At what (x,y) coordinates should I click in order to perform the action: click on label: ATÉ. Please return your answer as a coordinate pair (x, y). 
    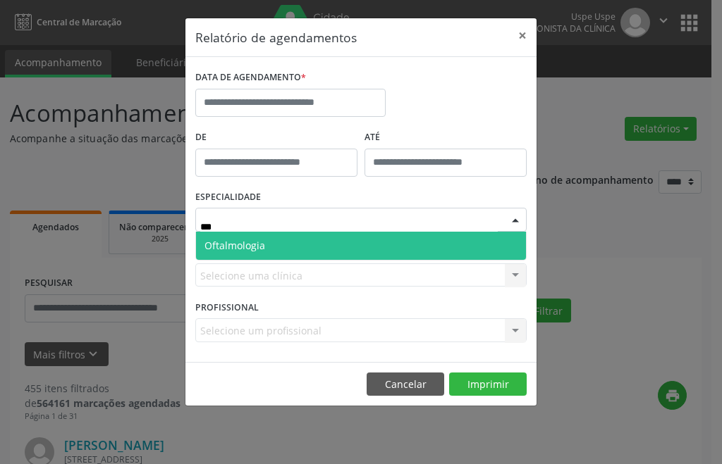
    Looking at the image, I should click on (445, 137).